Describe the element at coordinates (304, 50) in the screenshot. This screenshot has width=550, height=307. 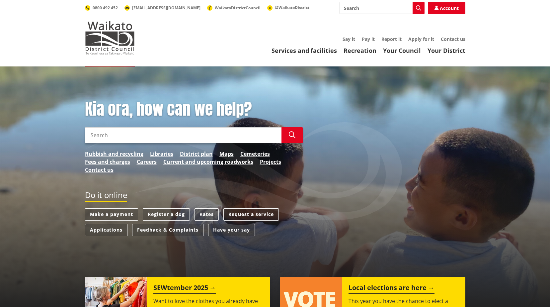
I see `a: Services and facilities` at that location.